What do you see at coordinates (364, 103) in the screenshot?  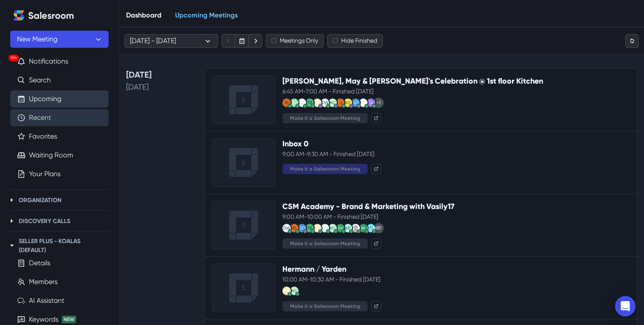 I see `div: Adi` at bounding box center [364, 103].